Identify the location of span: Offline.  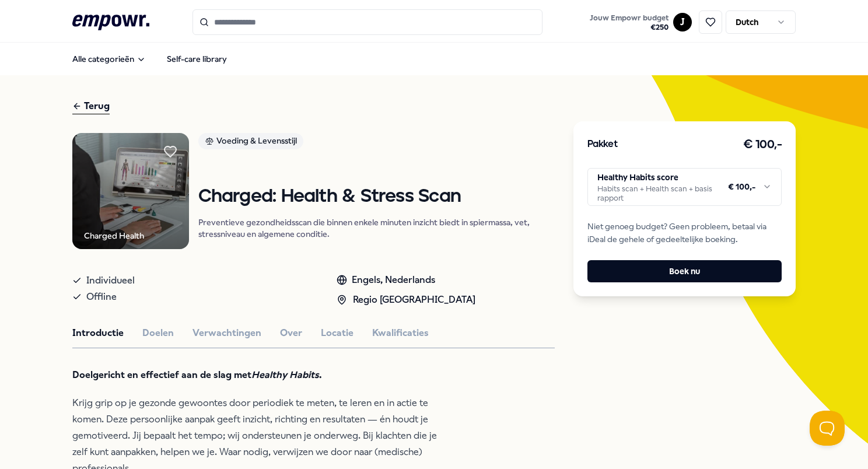
(101, 297).